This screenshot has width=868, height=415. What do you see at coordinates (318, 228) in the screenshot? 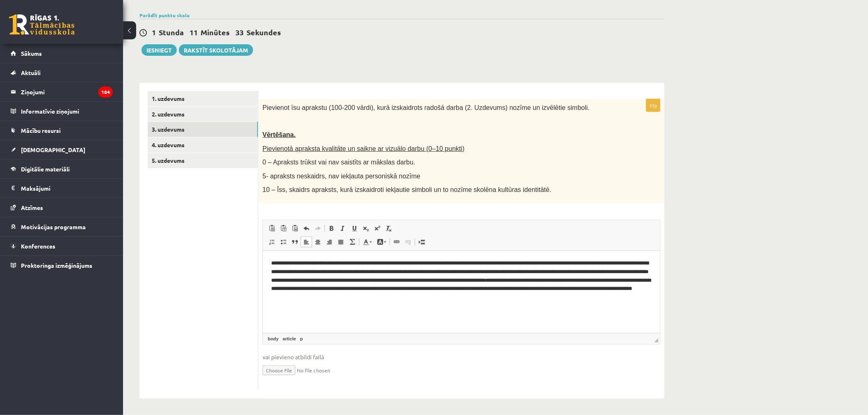
I see `a: Redo (Ctrl+Y)` at bounding box center [318, 228].